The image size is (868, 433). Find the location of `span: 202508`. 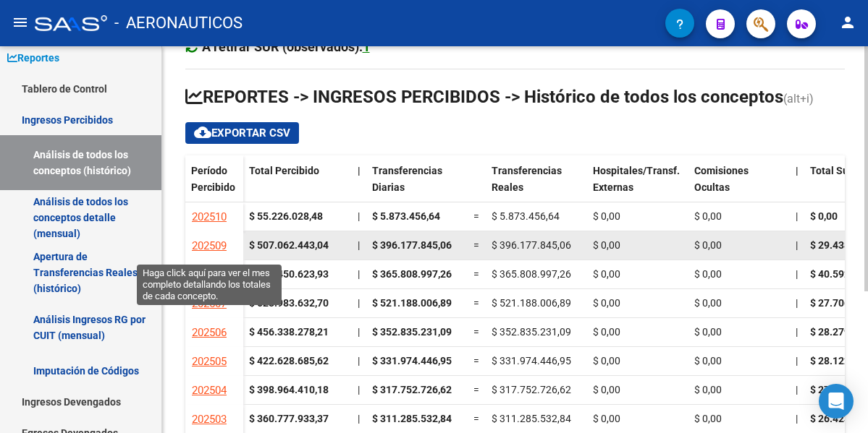

span: 202508 is located at coordinates (209, 275).